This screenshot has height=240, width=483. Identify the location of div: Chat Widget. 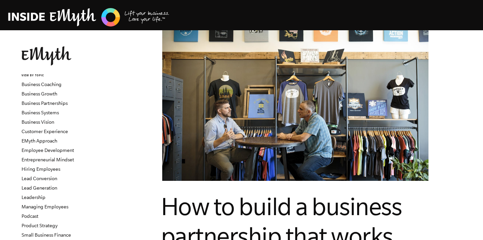
(466, 224).